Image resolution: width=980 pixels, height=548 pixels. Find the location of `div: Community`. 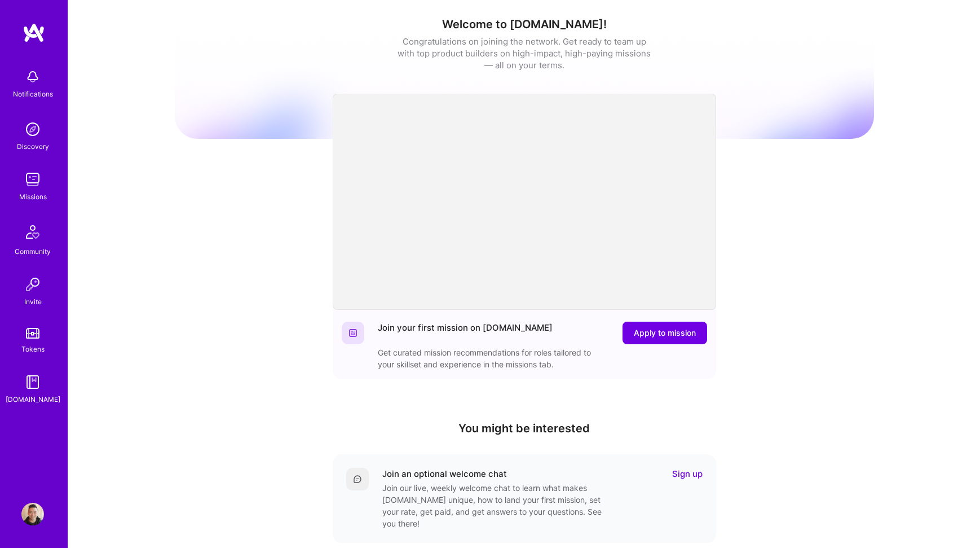

div: Community is located at coordinates (33, 251).